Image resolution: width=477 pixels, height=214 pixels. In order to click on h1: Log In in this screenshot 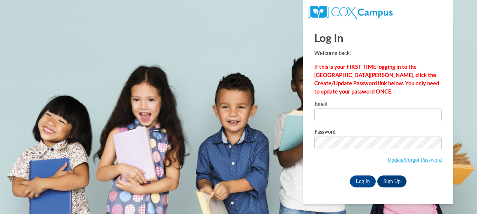, I will do `click(378, 37)`.